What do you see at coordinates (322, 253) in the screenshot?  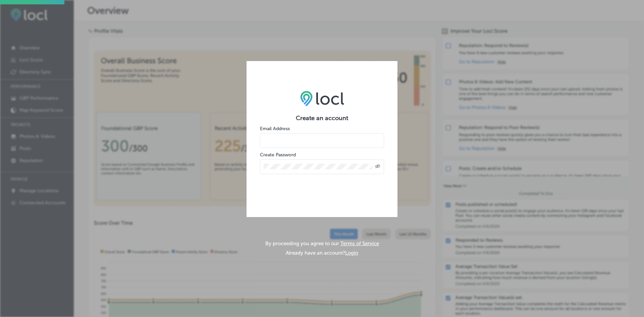 I see `p: Already have an account?` at bounding box center [322, 253].